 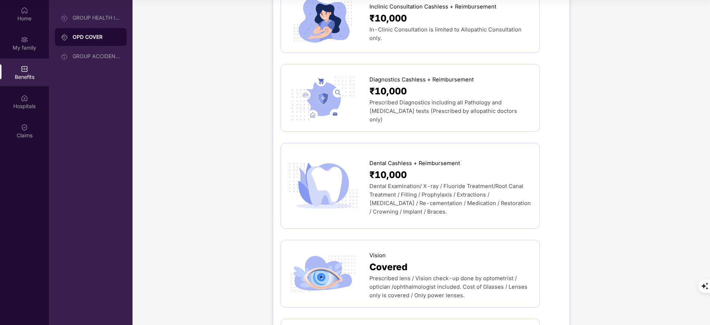 I want to click on span: Dental Cashless + Reimbursement, so click(x=414, y=163).